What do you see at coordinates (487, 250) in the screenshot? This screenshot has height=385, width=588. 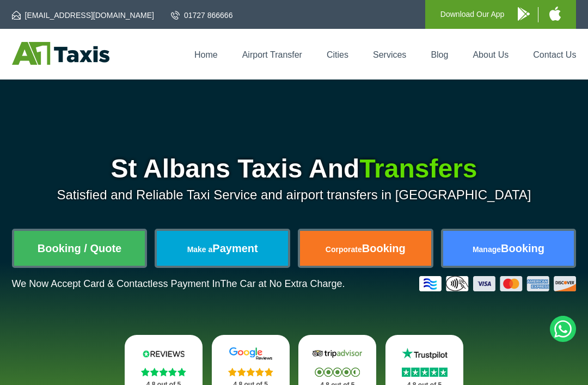 I see `span: Manage` at bounding box center [487, 250].